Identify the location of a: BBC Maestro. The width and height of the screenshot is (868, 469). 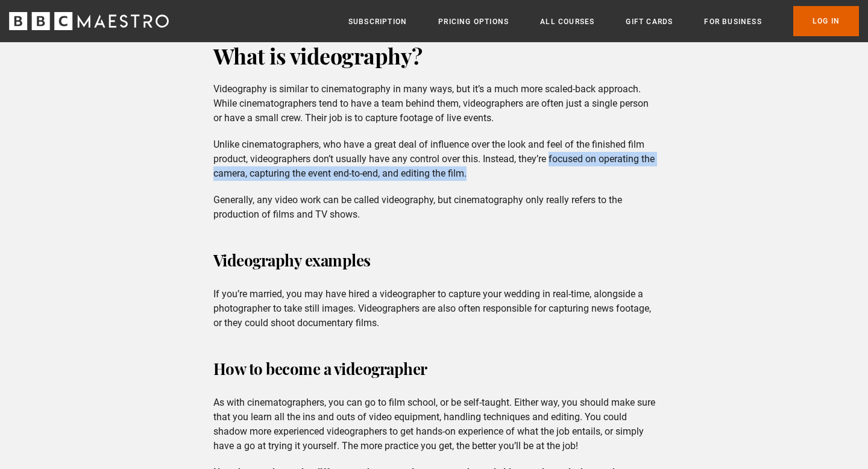
(89, 21).